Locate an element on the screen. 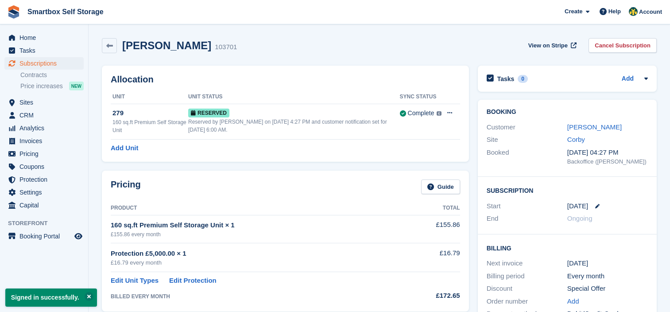  div: Site is located at coordinates (527, 140).